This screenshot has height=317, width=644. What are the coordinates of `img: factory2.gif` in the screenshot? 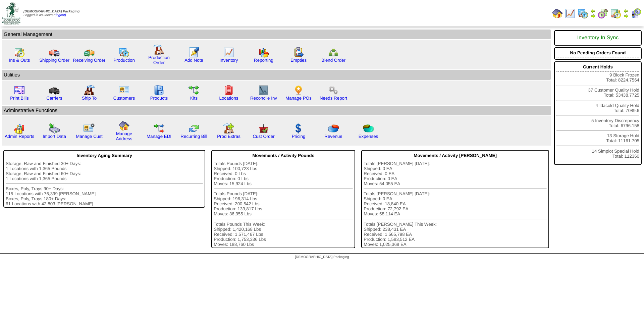 It's located at (89, 90).